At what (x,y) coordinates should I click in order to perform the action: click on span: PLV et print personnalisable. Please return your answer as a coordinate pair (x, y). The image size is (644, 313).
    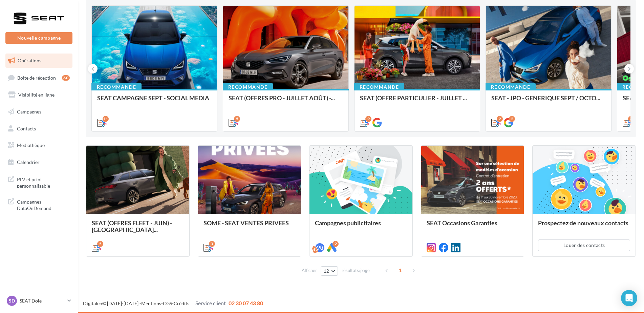
    Looking at the image, I should click on (43, 182).